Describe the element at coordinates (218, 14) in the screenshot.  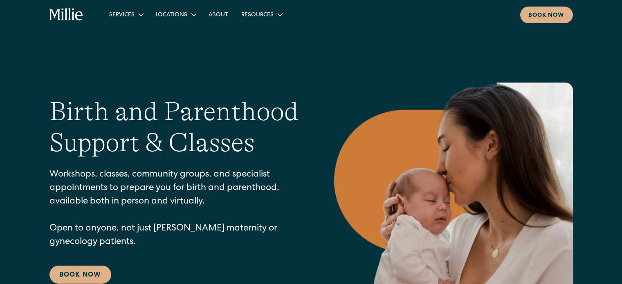
I see `a: About` at that location.